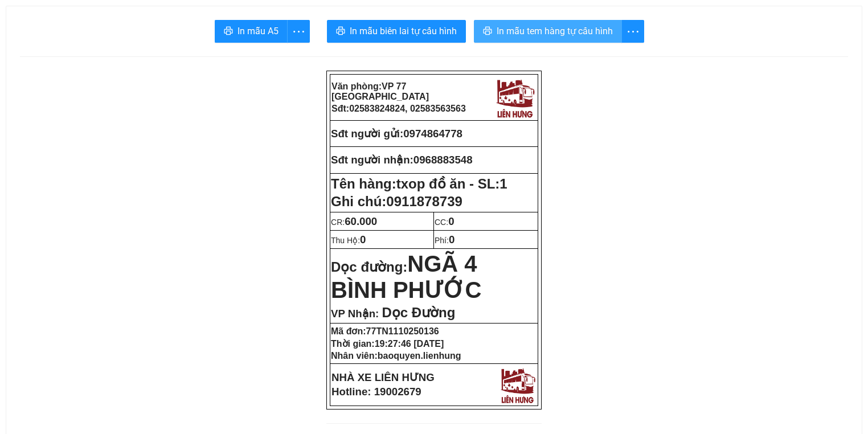  What do you see at coordinates (251, 32) in the screenshot?
I see `button: printerIn mẫu A5` at bounding box center [251, 32].